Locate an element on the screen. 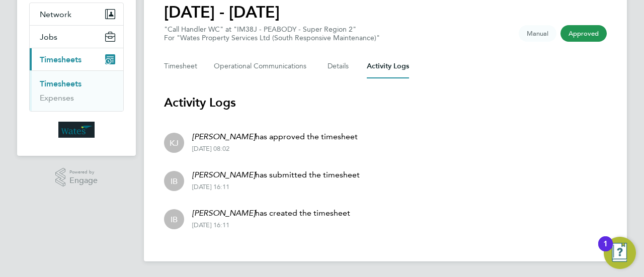 This screenshot has height=277, width=644. span: Network is located at coordinates (55, 14).